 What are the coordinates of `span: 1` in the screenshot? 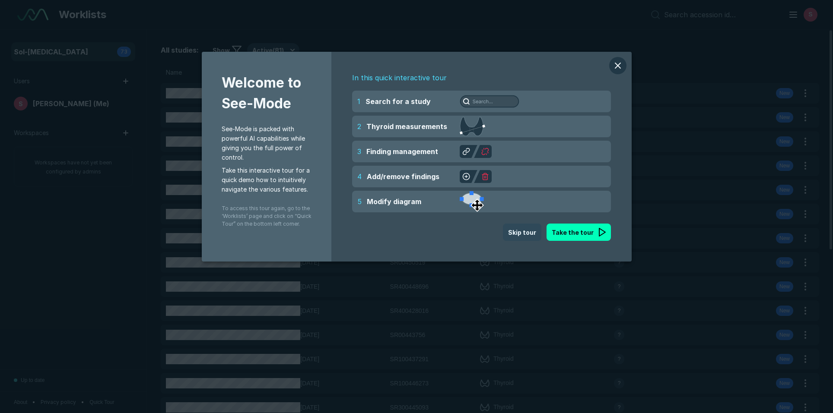 It's located at (358, 101).